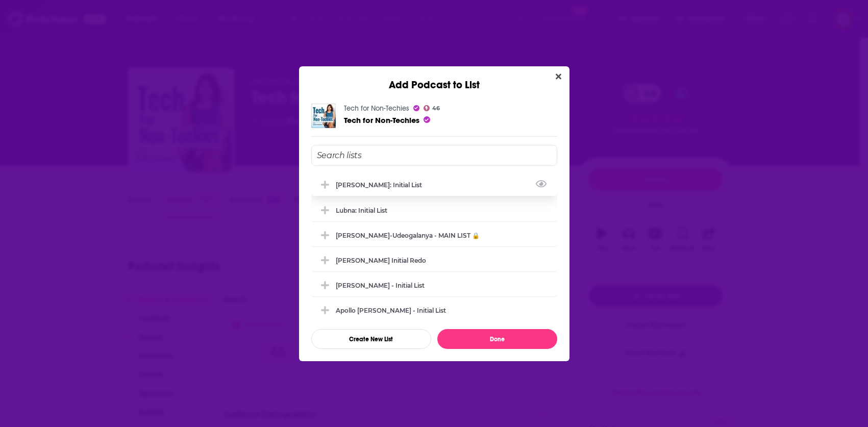  Describe the element at coordinates (425, 187) in the screenshot. I see `button: View Link` at that location.